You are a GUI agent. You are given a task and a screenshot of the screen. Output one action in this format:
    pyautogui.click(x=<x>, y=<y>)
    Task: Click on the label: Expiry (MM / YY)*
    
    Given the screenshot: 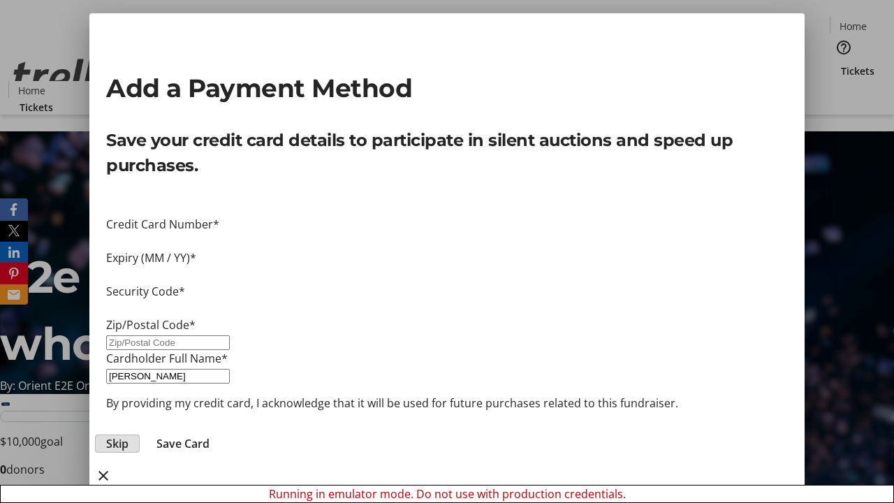 What is the action you would take?
    pyautogui.click(x=151, y=258)
    